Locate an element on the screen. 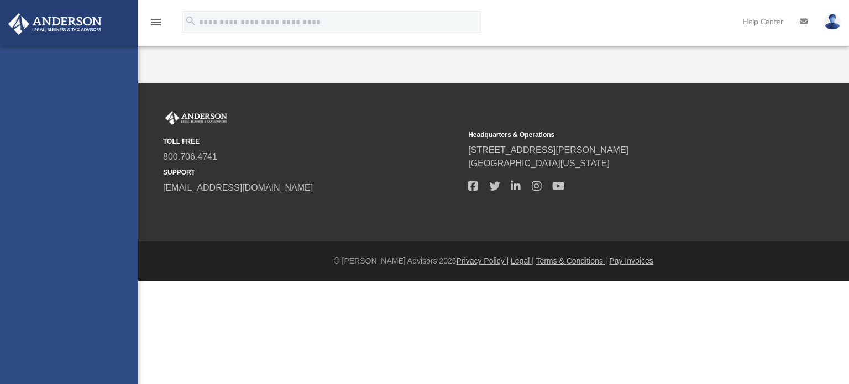 The image size is (849, 384). i: menu is located at coordinates (156, 22).